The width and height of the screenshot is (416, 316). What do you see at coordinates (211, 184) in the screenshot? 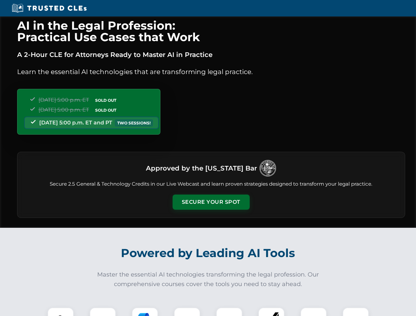
I see `p: Secure 2.5 General & Technology Credits in our Live Webcast and learn proven strategies designed ...` at bounding box center [211, 184].